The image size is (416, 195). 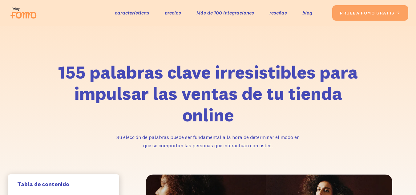 What do you see at coordinates (173, 13) in the screenshot?
I see `font: precios` at bounding box center [173, 13].